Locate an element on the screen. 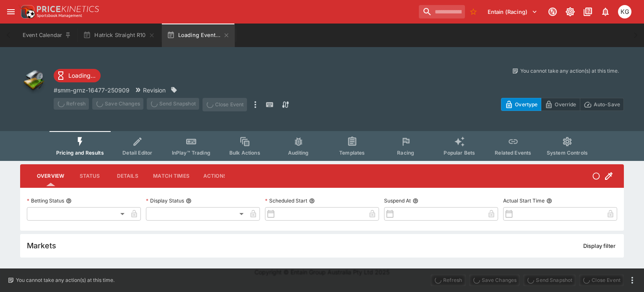 The image size is (644, 292). div: Kevin Gutschlag is located at coordinates (625, 12).